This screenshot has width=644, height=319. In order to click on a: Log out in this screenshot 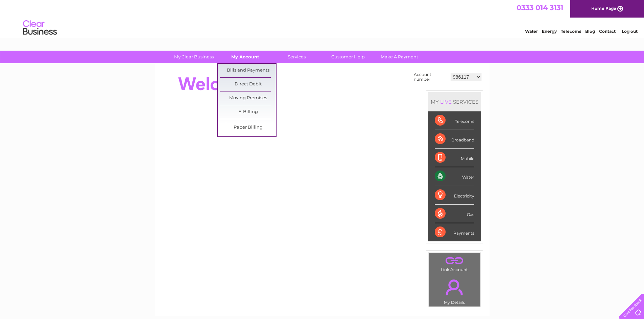, I will do `click(629, 31)`.